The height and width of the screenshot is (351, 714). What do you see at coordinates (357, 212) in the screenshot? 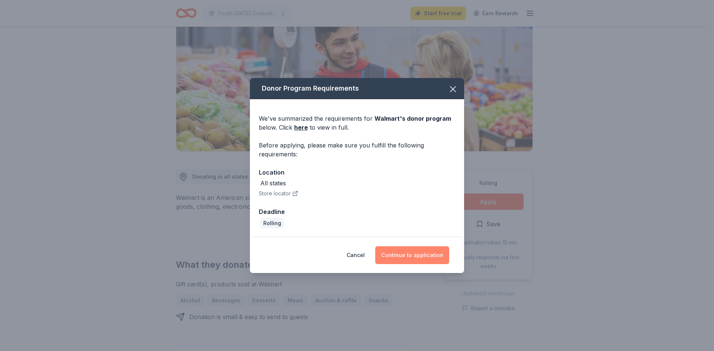
I see `div: Deadline` at bounding box center [357, 212].